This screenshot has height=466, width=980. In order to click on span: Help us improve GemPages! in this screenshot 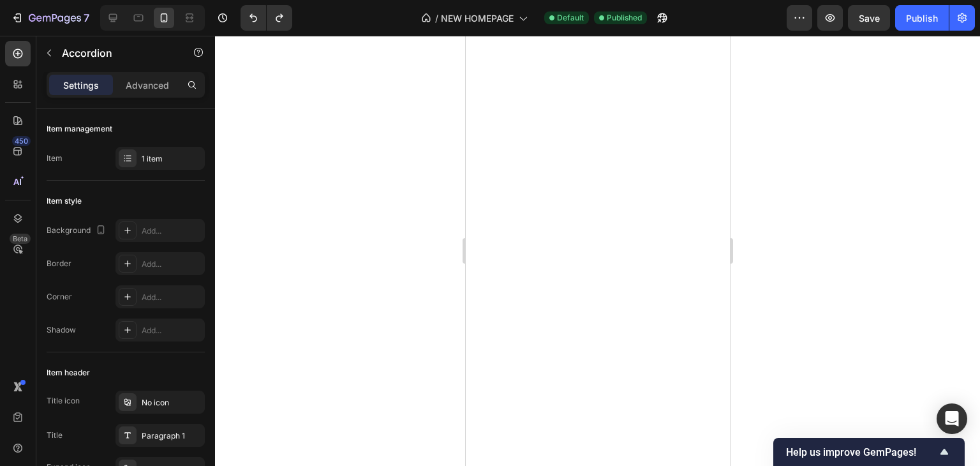, I will do `click(862, 452)`.